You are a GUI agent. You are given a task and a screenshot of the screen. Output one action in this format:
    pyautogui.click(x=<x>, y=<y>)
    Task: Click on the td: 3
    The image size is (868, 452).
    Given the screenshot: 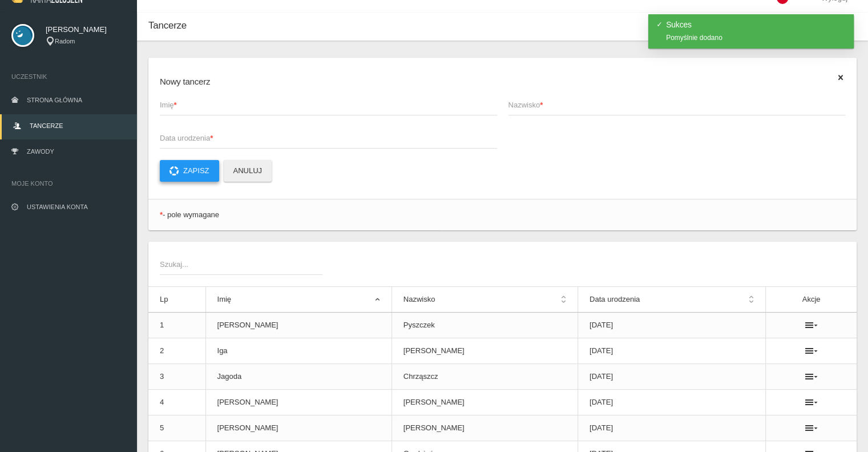 What is the action you would take?
    pyautogui.click(x=177, y=376)
    